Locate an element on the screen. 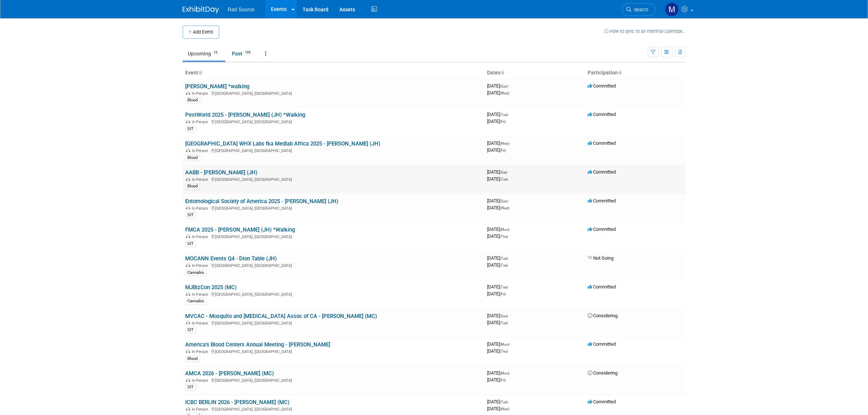 The height and width of the screenshot is (415, 868). span: Not Going is located at coordinates (601, 258).